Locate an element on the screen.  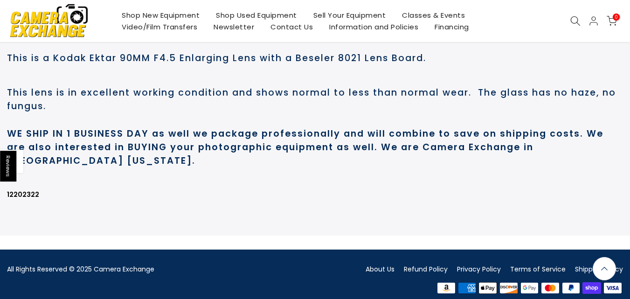
a: Newsletter is located at coordinates (234, 27).